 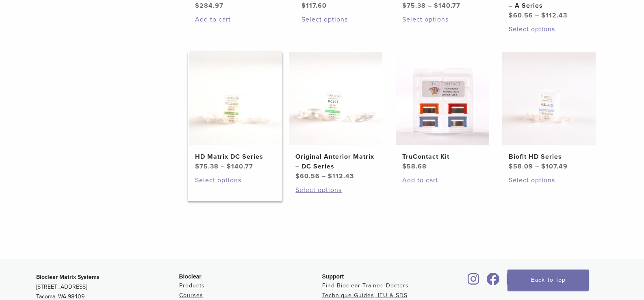 I want to click on bdi: 284.97, so click(x=210, y=6).